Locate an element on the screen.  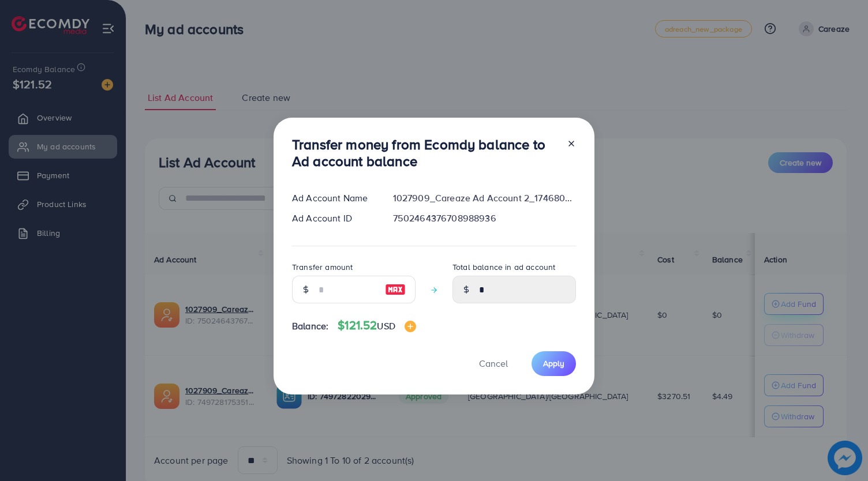
span: Apply is located at coordinates (554, 363).